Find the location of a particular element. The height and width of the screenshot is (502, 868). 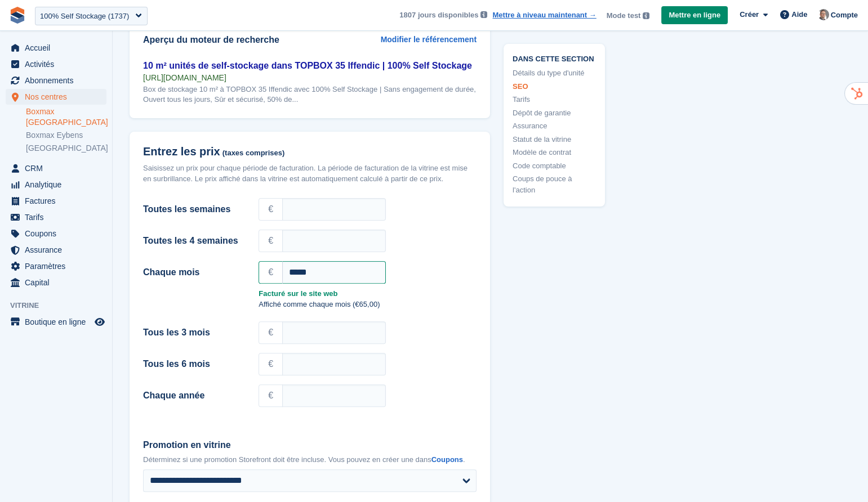

label: Tous les 6 mois is located at coordinates (194, 365).